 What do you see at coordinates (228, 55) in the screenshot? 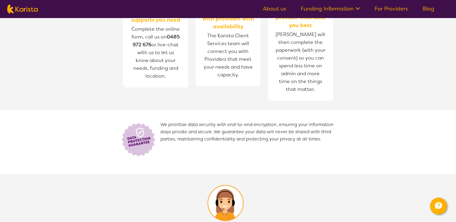
I see `span: The Karista Client Services team will connect you with Providers that meet your needs and have ca...` at bounding box center [228, 55].